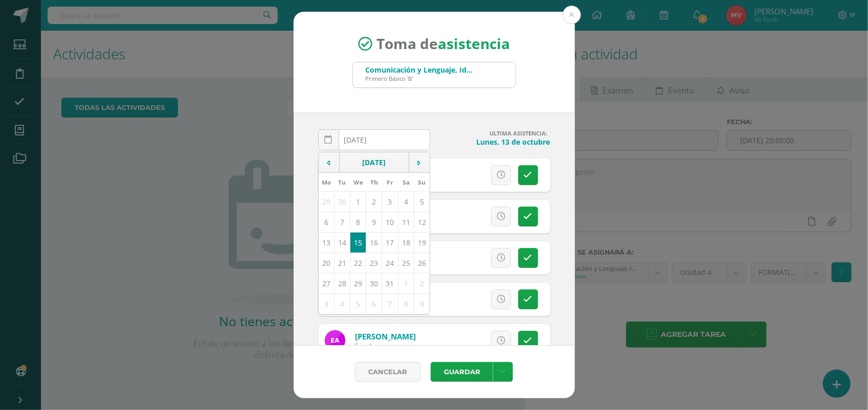  Describe the element at coordinates (374, 140) in the screenshot. I see `input: Fecha de Inasistencia` at that location.